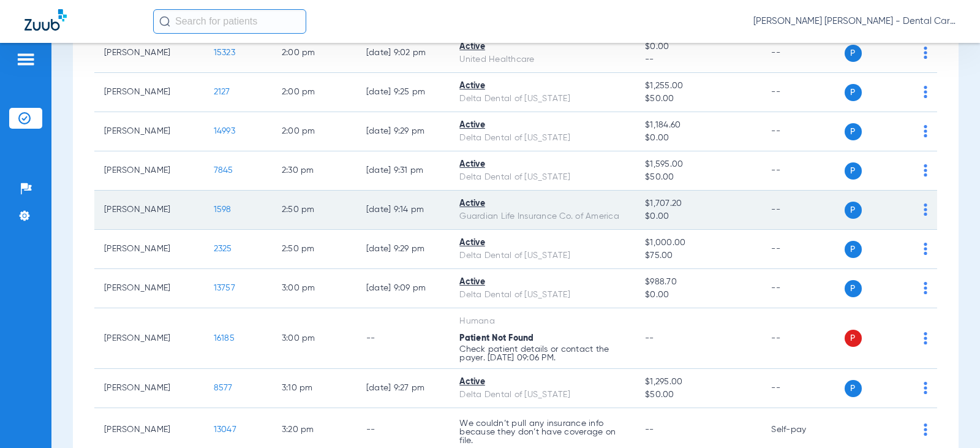  Describe the element at coordinates (225, 429) in the screenshot. I see `span: 13047` at that location.